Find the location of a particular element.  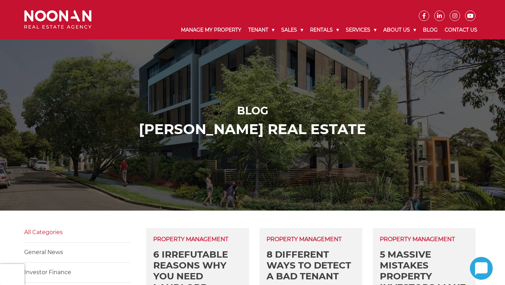

h1: Blog is located at coordinates (252, 111).